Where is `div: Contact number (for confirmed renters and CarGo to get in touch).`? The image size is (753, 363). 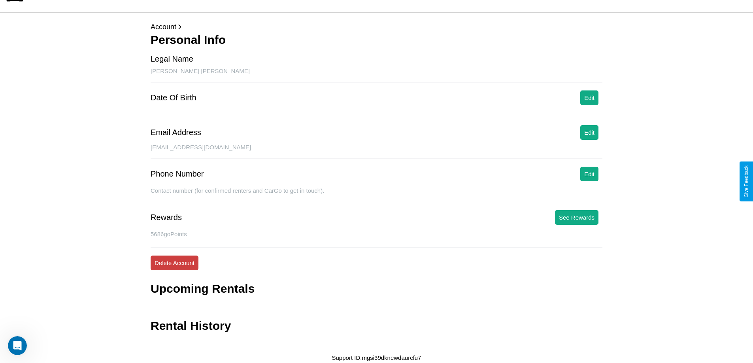
div: Contact number (for confirmed renters and CarGo to get in touch). is located at coordinates (376, 195).